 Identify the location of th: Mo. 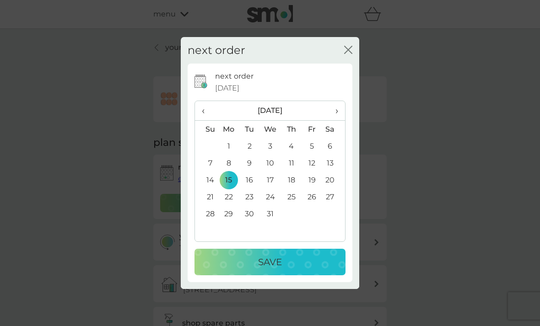
(229, 130).